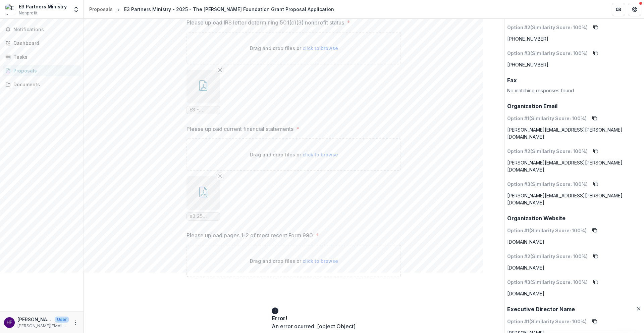  Describe the element at coordinates (11, 9) in the screenshot. I see `img: E3 Partners Ministry` at that location.